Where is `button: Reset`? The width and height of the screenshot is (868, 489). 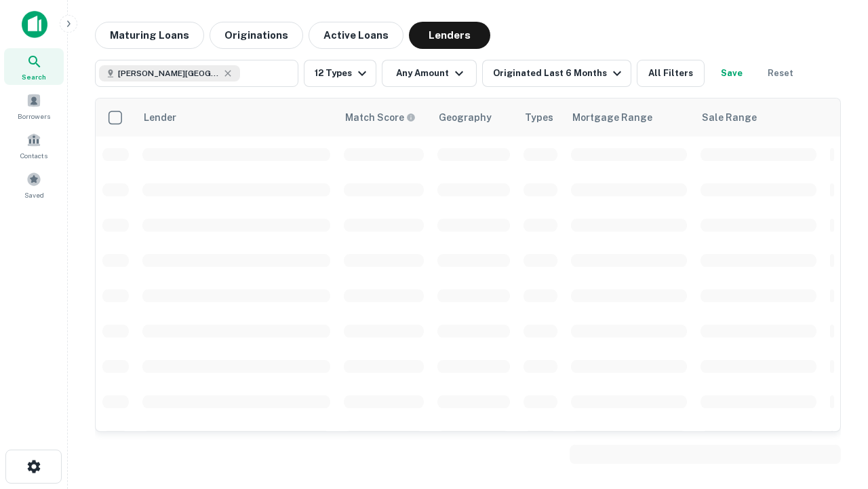
button: Reset is located at coordinates (781, 73).